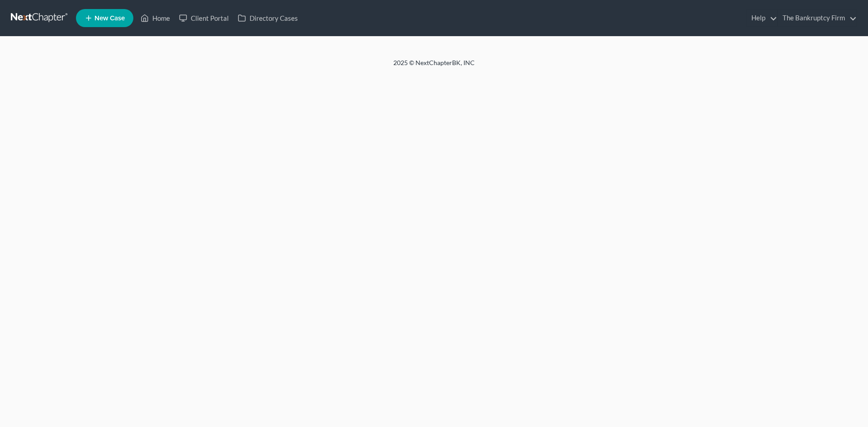 The height and width of the screenshot is (427, 868). What do you see at coordinates (104, 18) in the screenshot?
I see `new-legal-case-button: New Case` at bounding box center [104, 18].